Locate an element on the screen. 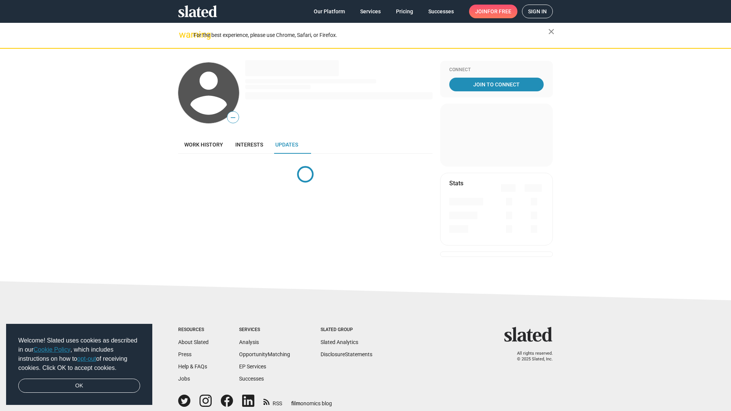  a: Updates is located at coordinates (286, 145).